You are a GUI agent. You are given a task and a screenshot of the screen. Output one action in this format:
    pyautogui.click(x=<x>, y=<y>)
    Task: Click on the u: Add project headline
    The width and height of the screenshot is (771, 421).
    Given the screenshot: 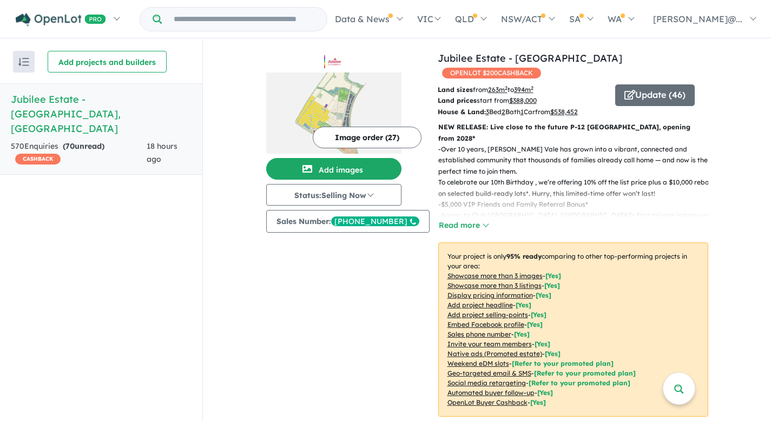 What is the action you would take?
    pyautogui.click(x=480, y=304)
    